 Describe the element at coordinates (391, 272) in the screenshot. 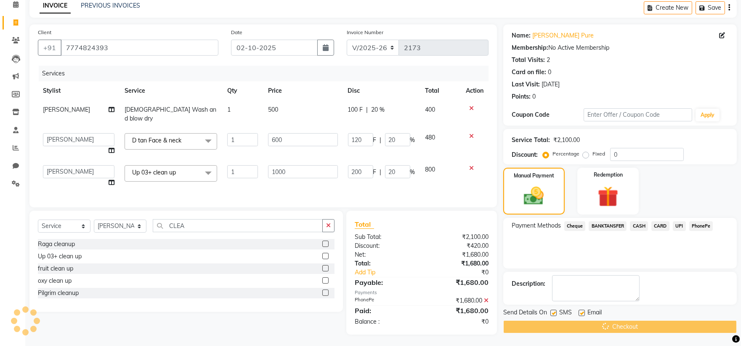

I see `a: Add Tip` at that location.